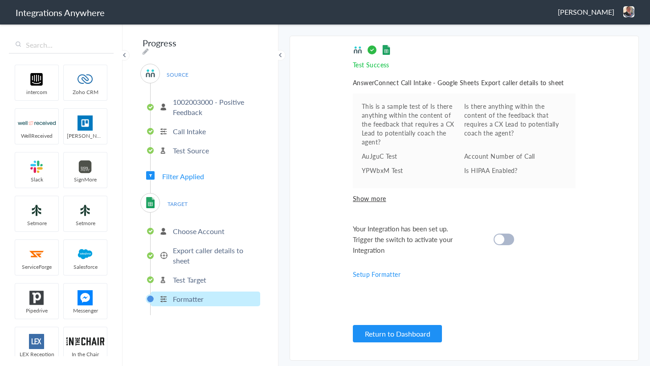 The height and width of the screenshot is (366, 650). Describe the element at coordinates (189, 279) in the screenshot. I see `p: Test Target` at that location.